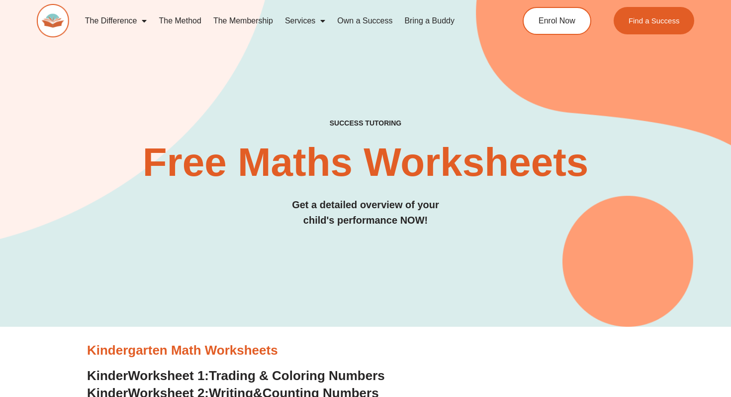 This screenshot has height=397, width=731. Describe the element at coordinates (305, 21) in the screenshot. I see `a: Services` at that location.